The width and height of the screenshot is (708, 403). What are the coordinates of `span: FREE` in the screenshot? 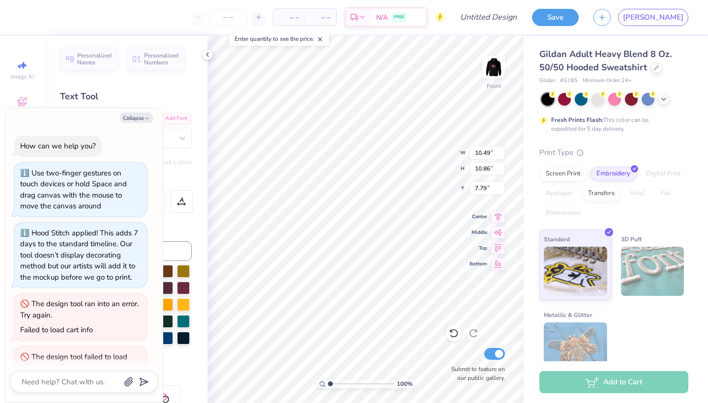 It's located at (398, 17).